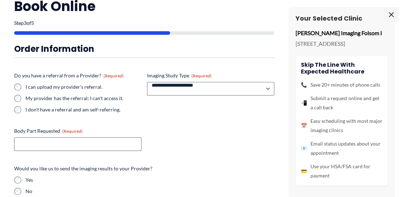 This screenshot has width=409, height=197. I want to click on label: My provider has the referral; I can't access it., so click(83, 98).